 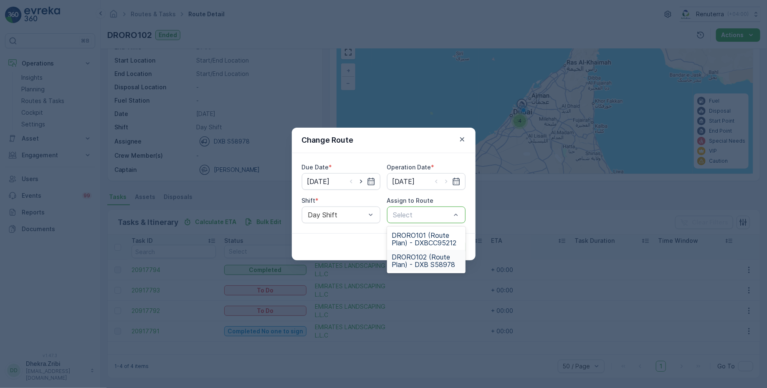 I want to click on p: Change Route, so click(x=328, y=140).